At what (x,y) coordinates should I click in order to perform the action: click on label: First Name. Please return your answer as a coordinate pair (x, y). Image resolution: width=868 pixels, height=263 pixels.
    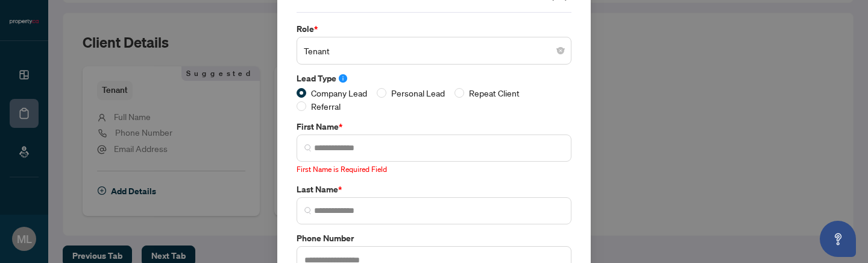
    Looking at the image, I should click on (434, 127).